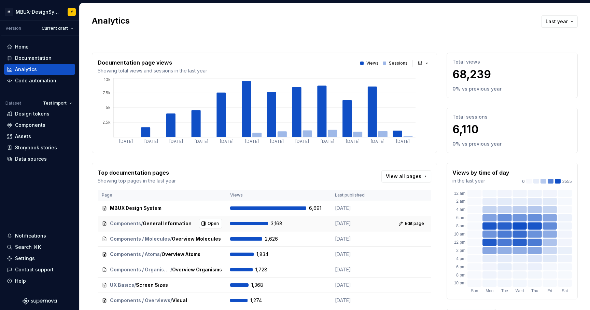  Describe the element at coordinates (40, 114) in the screenshot. I see `a: Design tokens` at that location.